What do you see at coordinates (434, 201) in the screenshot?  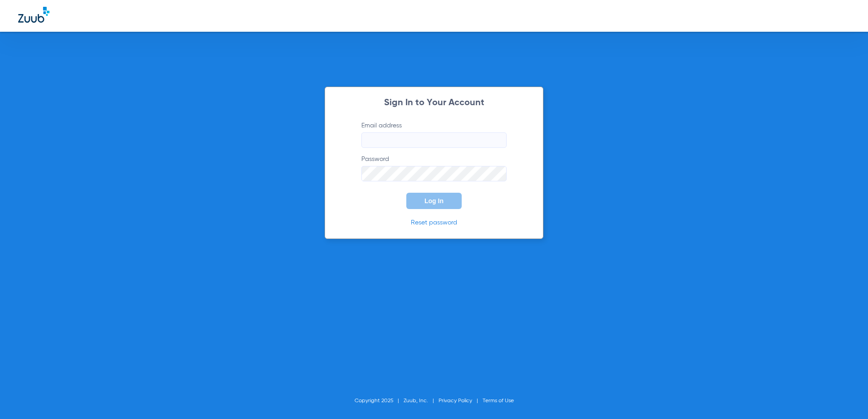 I see `span: Log In` at bounding box center [434, 201].